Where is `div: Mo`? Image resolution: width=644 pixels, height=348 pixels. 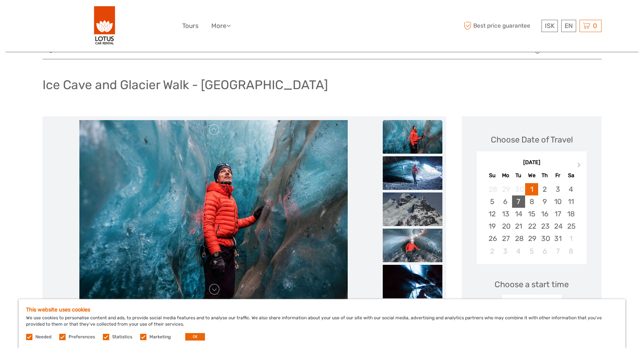
div: Mo is located at coordinates (506, 175).